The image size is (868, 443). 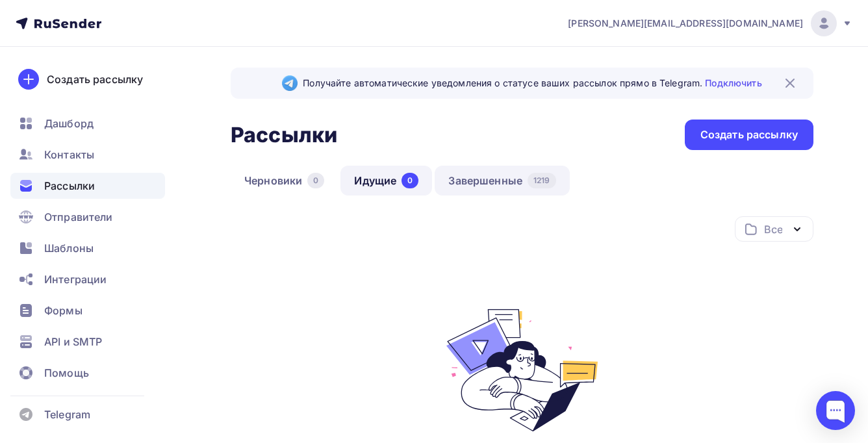 What do you see at coordinates (284, 135) in the screenshot?
I see `h2: Рассылки` at bounding box center [284, 135].